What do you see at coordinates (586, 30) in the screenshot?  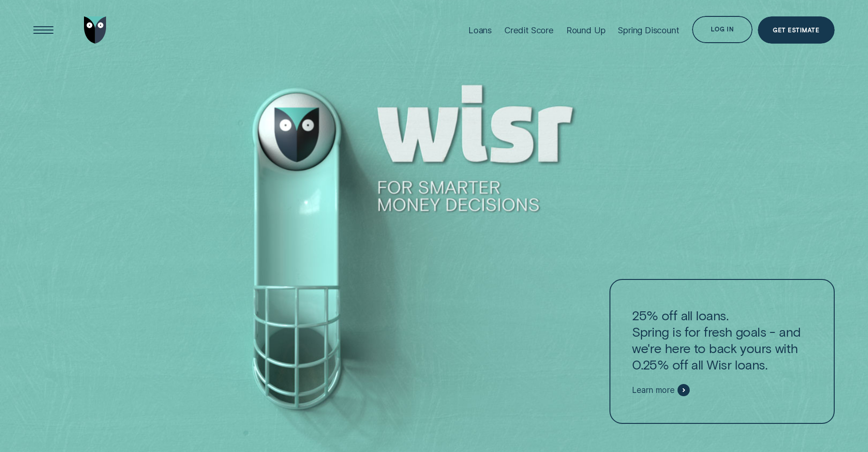 I see `div: Round Up` at bounding box center [586, 30].